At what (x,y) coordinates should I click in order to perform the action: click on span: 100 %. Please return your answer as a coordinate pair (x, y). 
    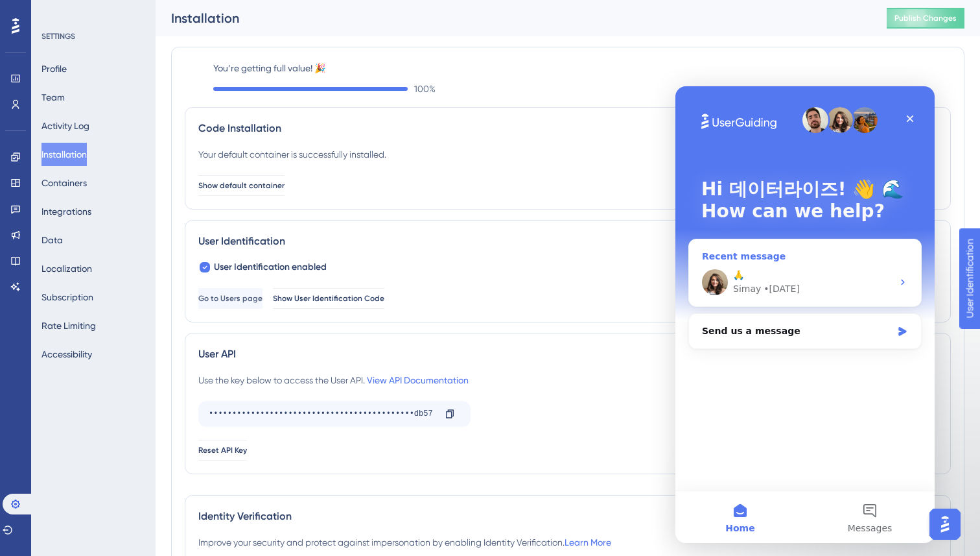
    Looking at the image, I should click on (424, 89).